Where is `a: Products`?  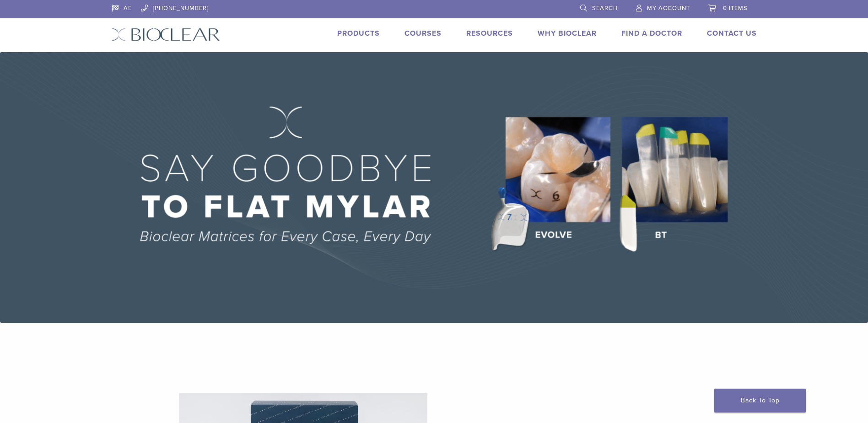
a: Products is located at coordinates (358, 33).